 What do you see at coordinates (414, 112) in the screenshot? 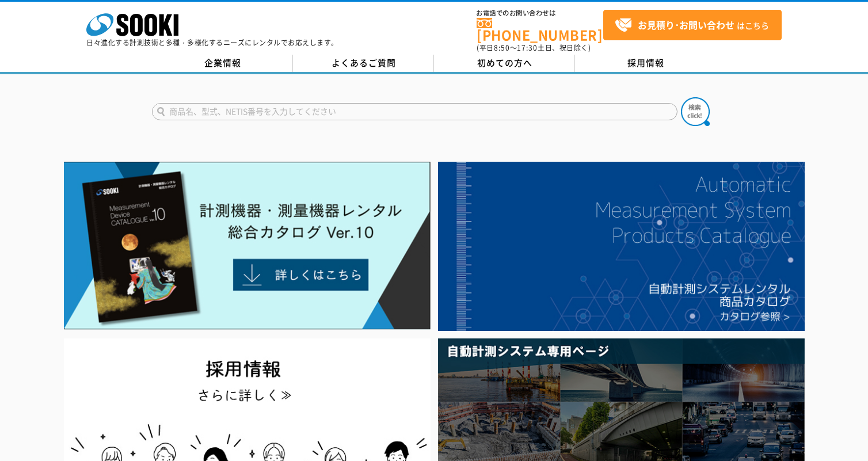
I see `input: 商品名、型式、NETIS番号を入力してください` at bounding box center [414, 112].